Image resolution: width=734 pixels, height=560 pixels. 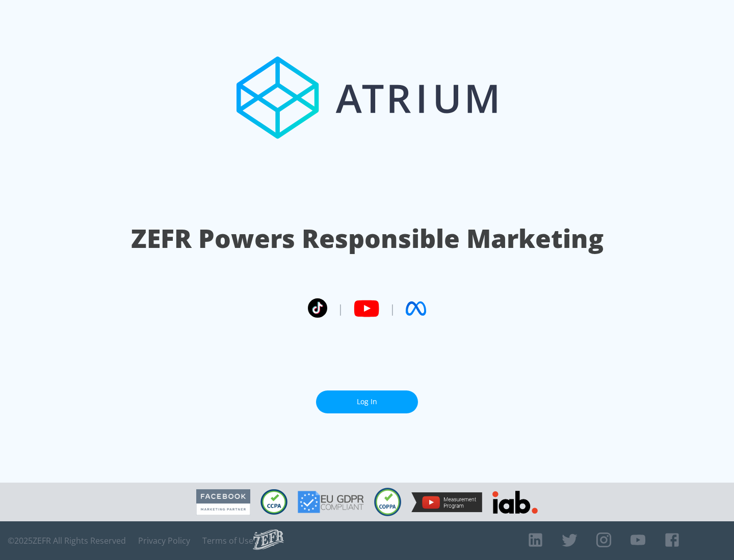 What do you see at coordinates (515, 502) in the screenshot?
I see `img: IAB` at bounding box center [515, 502].